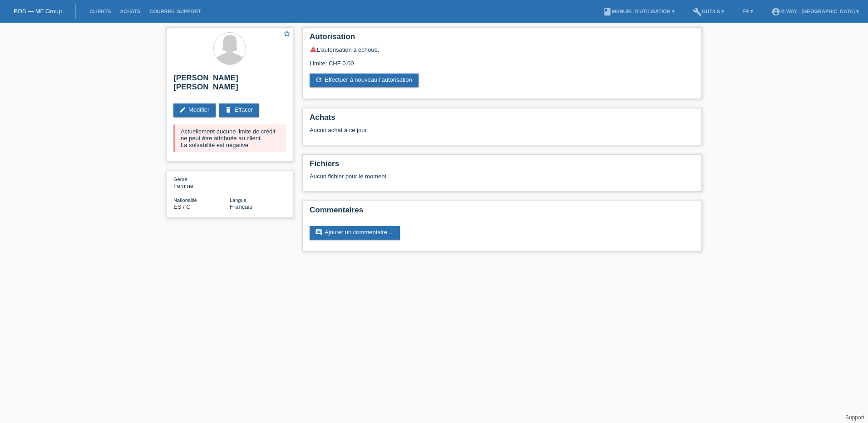 This screenshot has height=423, width=868. Describe the element at coordinates (448, 176) in the screenshot. I see `div: Aucun fichier pour le moment` at that location.